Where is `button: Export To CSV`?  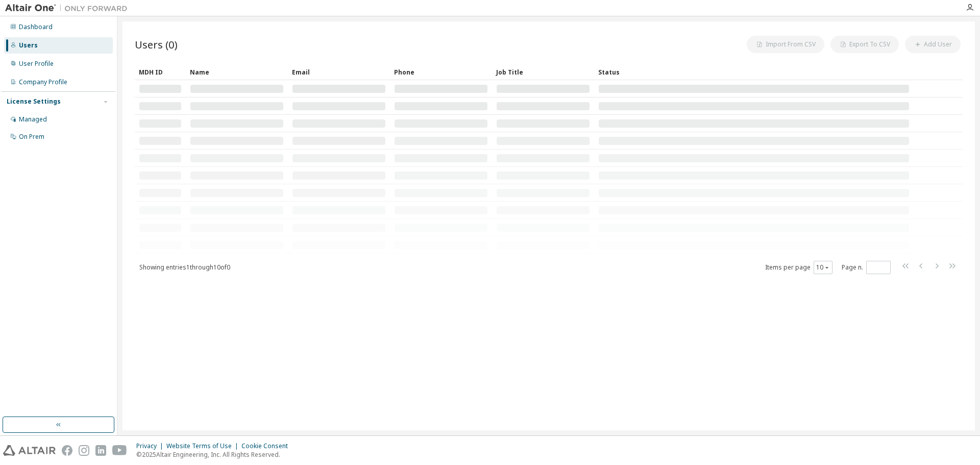
button: Export To CSV is located at coordinates (865, 45).